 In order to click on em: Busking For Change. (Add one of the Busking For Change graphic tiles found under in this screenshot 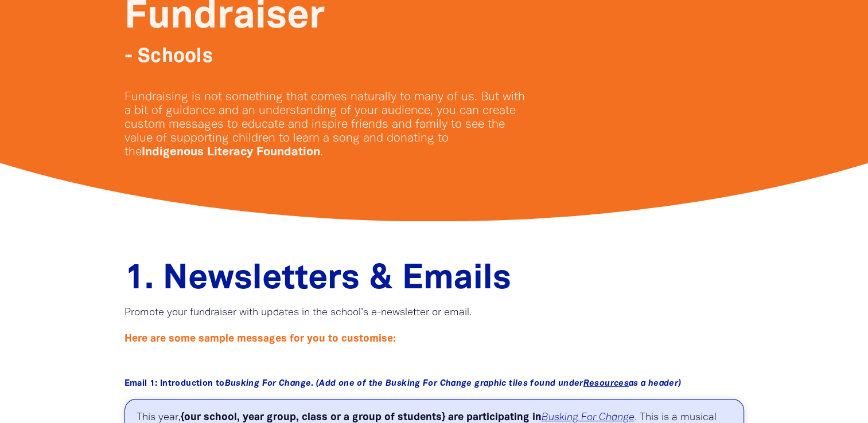, I will do `click(404, 384)`.